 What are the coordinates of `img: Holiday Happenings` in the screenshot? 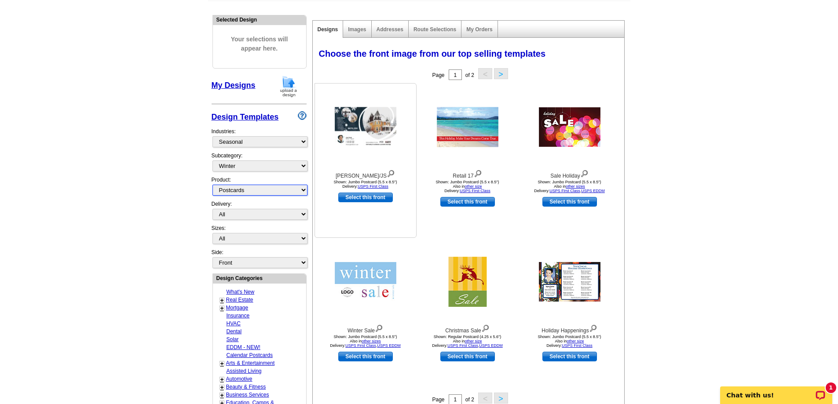 It's located at (569, 282).